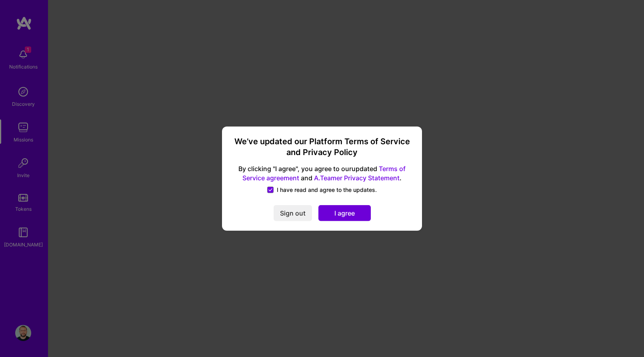  I want to click on a: Terms of Service agreement, so click(324, 173).